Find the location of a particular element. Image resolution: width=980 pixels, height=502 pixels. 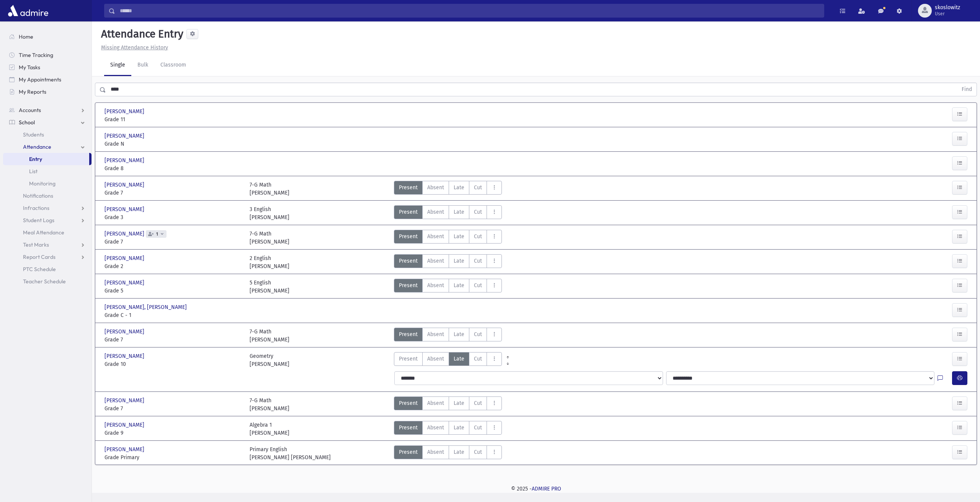

a: My Reports is located at coordinates (47, 92).